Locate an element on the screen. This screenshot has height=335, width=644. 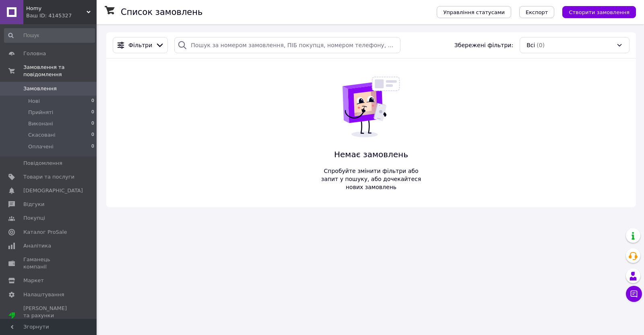
span: Скасовані is located at coordinates (42, 135).